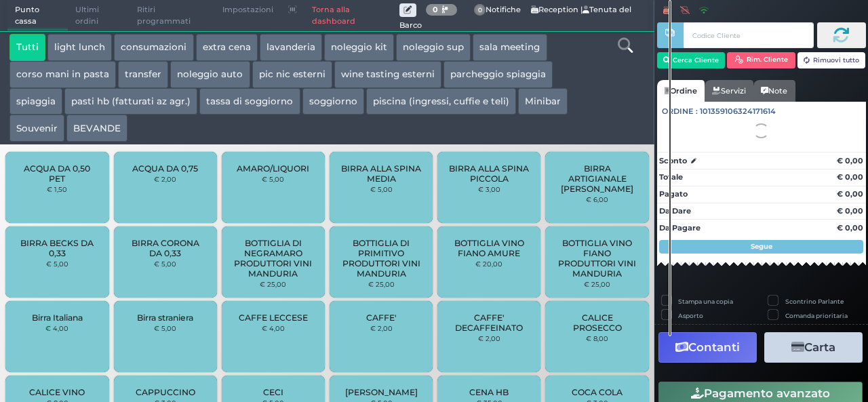 Image resolution: width=868 pixels, height=402 pixels. I want to click on span: BOTTIGLIA VINO FIANO AMURE, so click(489, 248).